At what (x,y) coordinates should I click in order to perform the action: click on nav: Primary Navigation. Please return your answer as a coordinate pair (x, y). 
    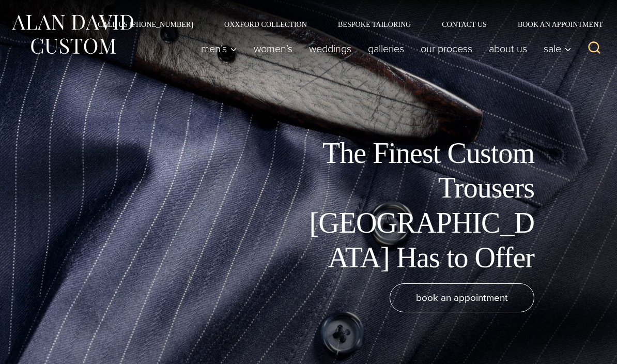
    Looking at the image, I should click on (384, 48).